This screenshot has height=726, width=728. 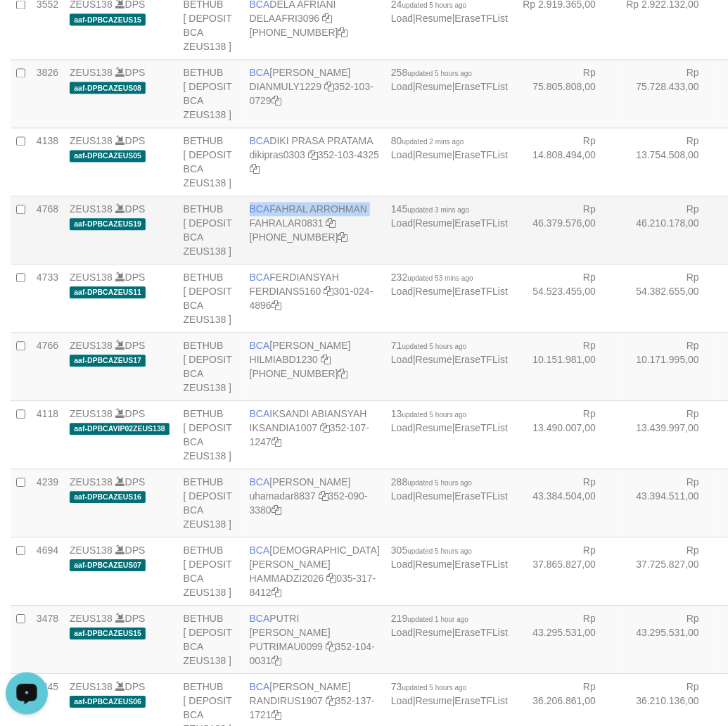 What do you see at coordinates (565, 503) in the screenshot?
I see `td: Rp 43.384.504,00` at bounding box center [565, 503].